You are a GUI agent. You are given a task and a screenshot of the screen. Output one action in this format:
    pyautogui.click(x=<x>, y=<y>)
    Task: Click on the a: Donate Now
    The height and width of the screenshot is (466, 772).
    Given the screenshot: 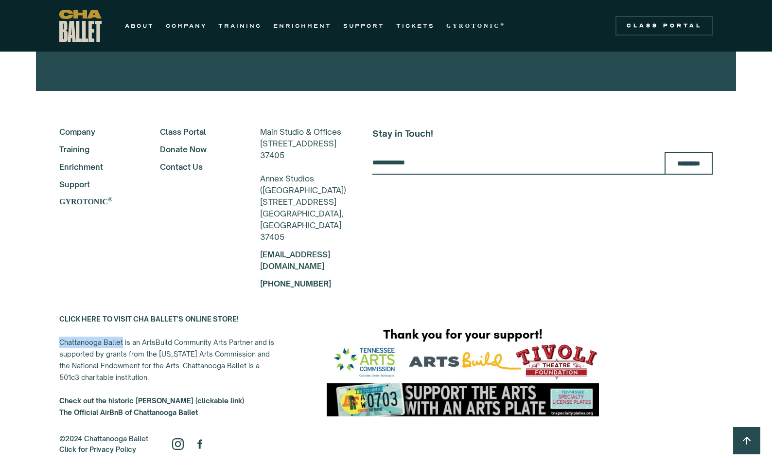 What is the action you would take?
    pyautogui.click(x=197, y=149)
    